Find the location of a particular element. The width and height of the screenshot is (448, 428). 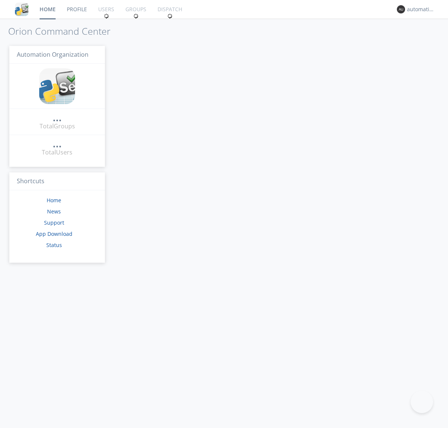

div: Total Groups is located at coordinates (57, 126).